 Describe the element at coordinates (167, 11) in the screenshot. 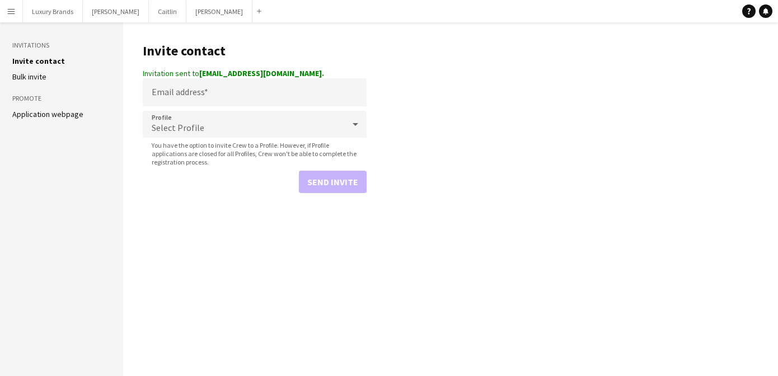

I see `button: Caitlin` at that location.